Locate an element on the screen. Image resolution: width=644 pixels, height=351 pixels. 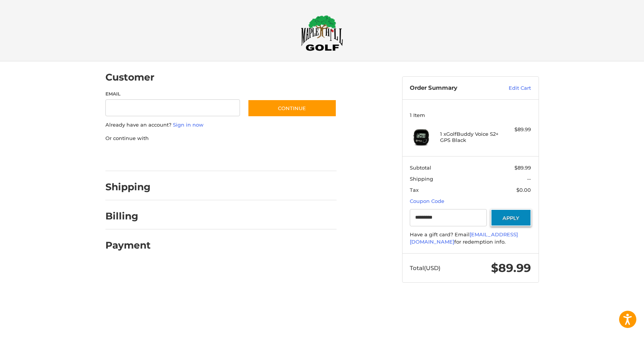
a: Coupon Code is located at coordinates (427, 201).